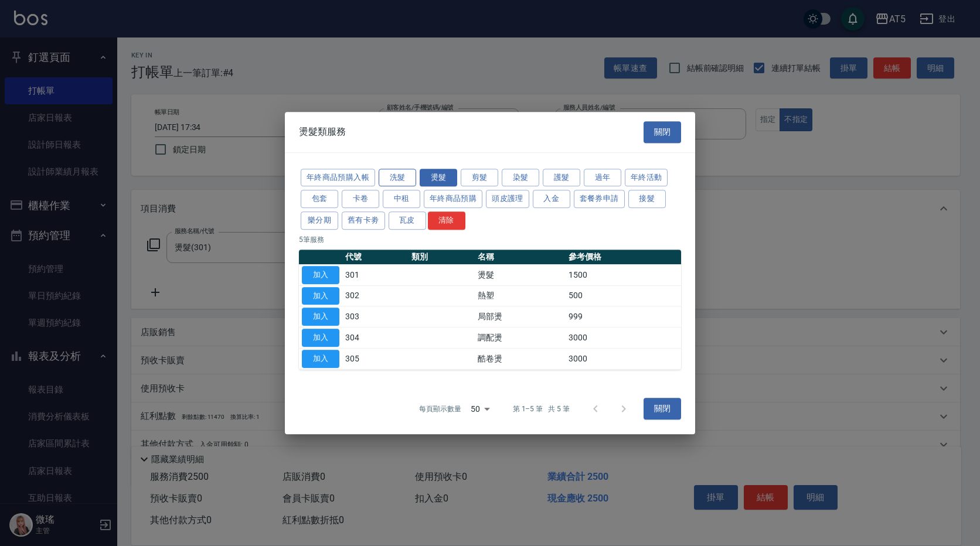 The width and height of the screenshot is (980, 546). I want to click on button: 剪髮, so click(480, 177).